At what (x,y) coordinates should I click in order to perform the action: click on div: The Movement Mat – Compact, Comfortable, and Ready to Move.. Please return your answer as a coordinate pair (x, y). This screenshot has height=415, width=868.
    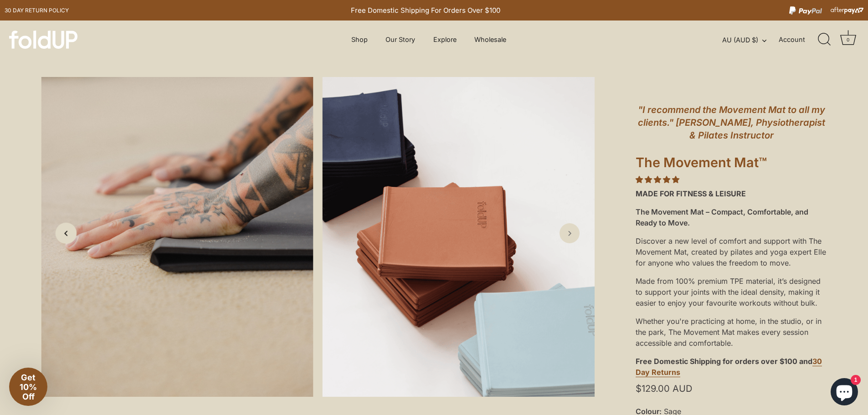
    Looking at the image, I should click on (731, 218).